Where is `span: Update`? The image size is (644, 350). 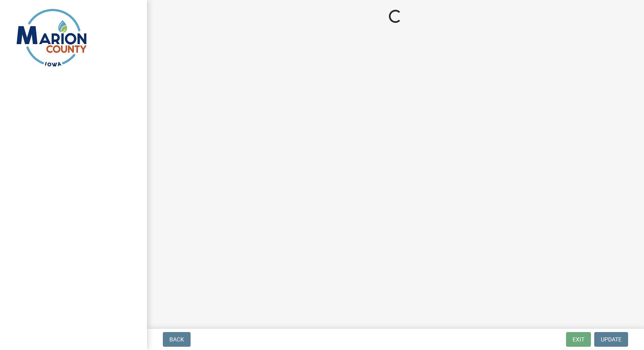 span: Update is located at coordinates (611, 340).